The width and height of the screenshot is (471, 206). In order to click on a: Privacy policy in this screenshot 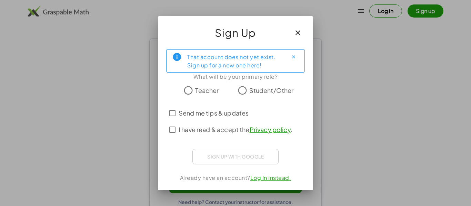, I will do `click(270, 130)`.